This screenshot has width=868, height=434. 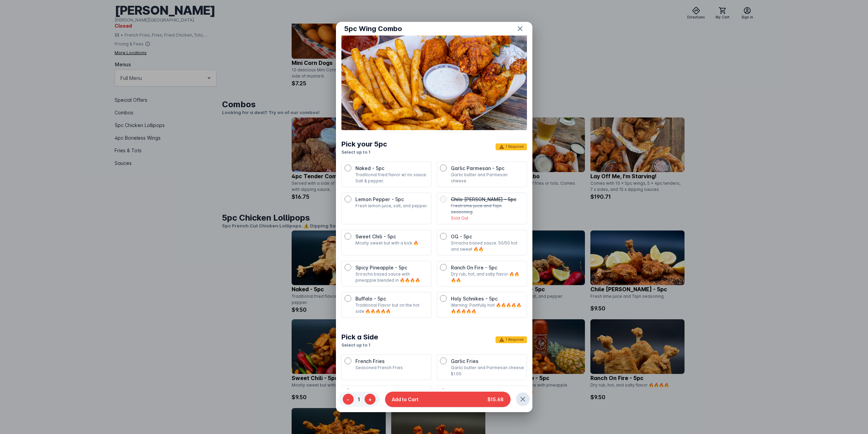 I want to click on div: Pick your 5pc, so click(x=364, y=144).